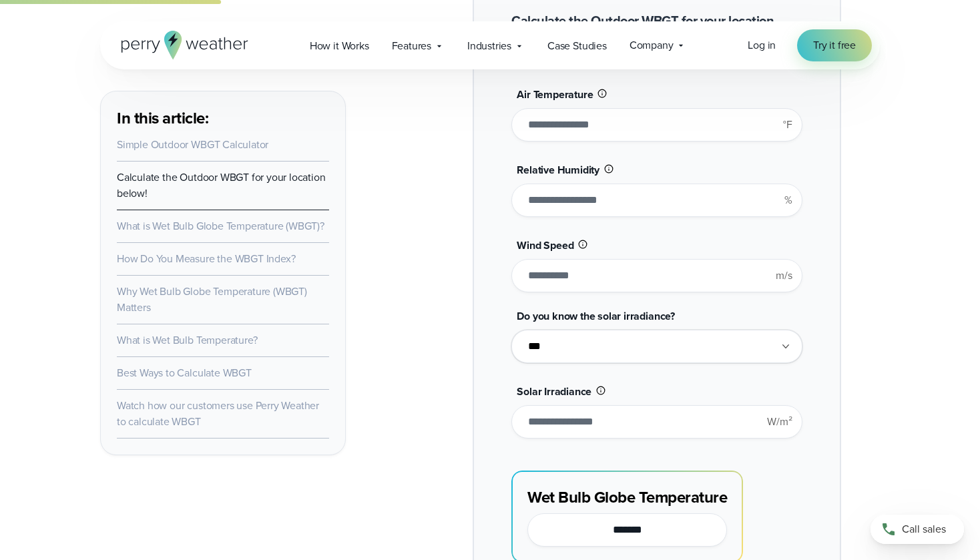 Image resolution: width=980 pixels, height=560 pixels. What do you see at coordinates (596, 316) in the screenshot?
I see `span: Do you know the solar irradiance?` at bounding box center [596, 316].